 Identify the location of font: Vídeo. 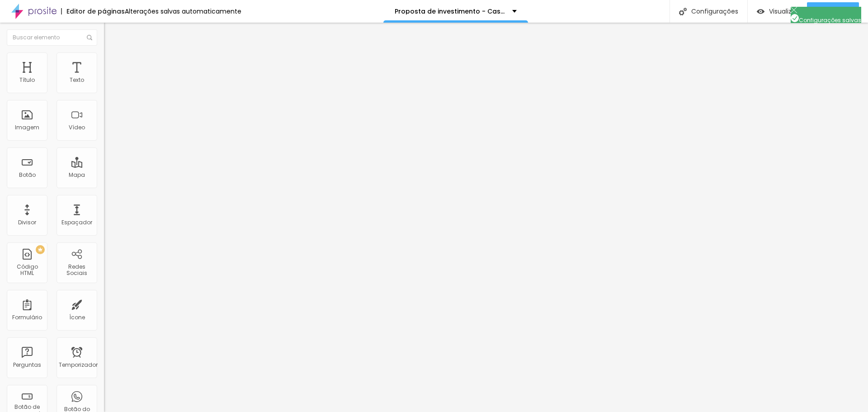
(77, 127).